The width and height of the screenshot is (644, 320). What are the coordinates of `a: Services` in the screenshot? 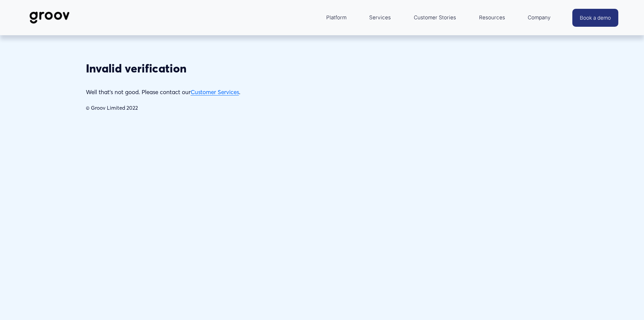 It's located at (380, 18).